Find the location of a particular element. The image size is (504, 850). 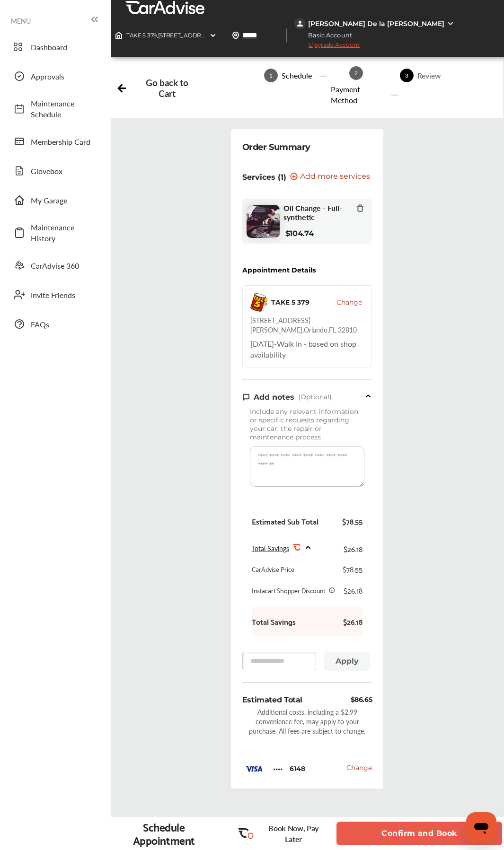

a: Add more services is located at coordinates (330, 177).